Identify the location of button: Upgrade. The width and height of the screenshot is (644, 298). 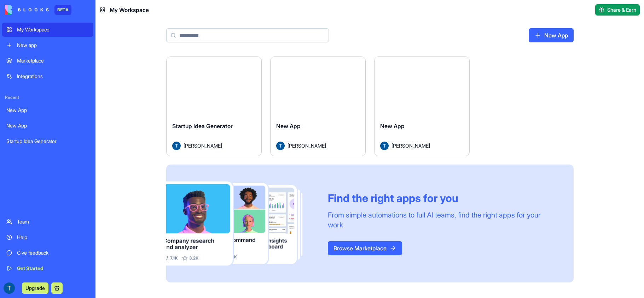
(35, 289).